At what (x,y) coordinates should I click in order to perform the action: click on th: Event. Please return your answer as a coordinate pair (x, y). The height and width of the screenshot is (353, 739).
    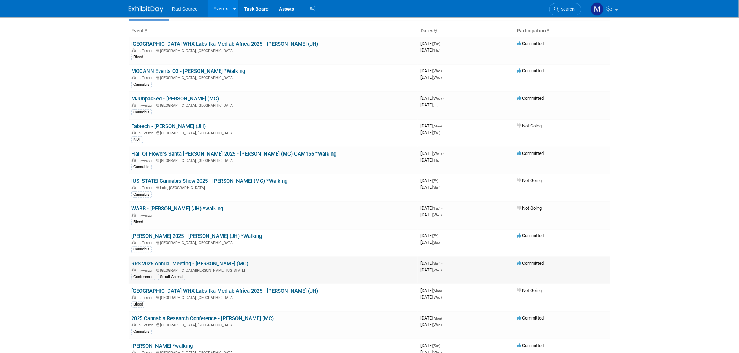
    Looking at the image, I should click on (273, 31).